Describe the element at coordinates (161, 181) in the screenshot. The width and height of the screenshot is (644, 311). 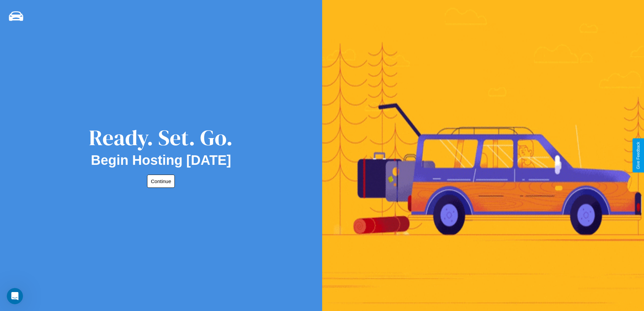
I see `button: Continue` at that location.